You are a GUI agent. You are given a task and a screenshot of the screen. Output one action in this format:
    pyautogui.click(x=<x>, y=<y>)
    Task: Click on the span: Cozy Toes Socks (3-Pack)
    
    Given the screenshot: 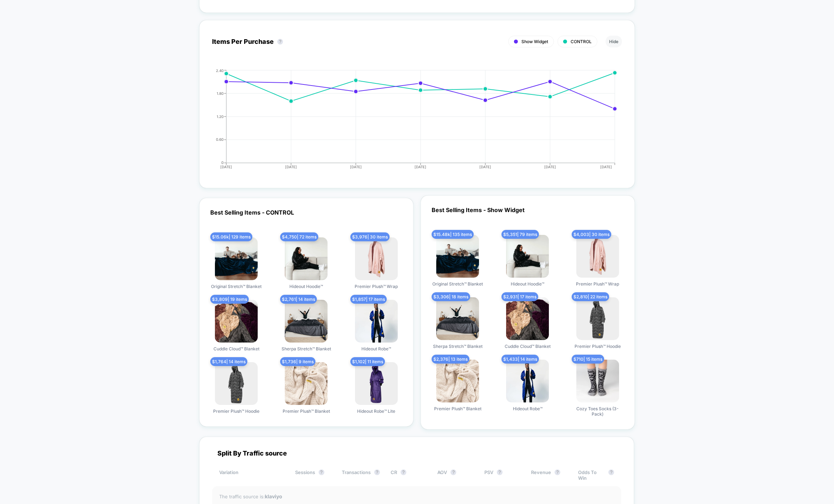 What is the action you would take?
    pyautogui.click(x=598, y=411)
    